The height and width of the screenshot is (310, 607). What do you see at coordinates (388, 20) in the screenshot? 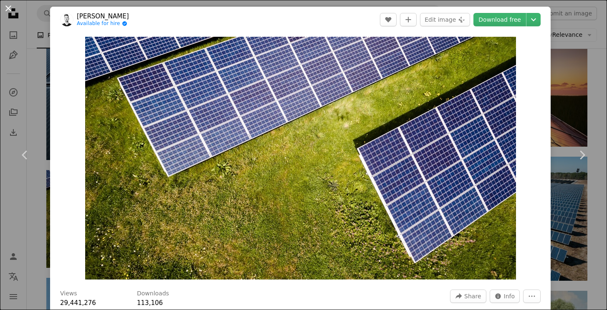
I see `button: Like` at bounding box center [388, 20].